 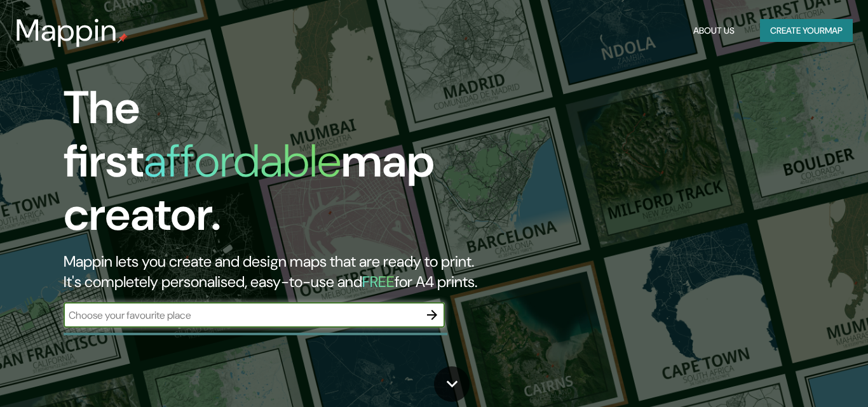 I want to click on img: mappin-pin, so click(x=123, y=39).